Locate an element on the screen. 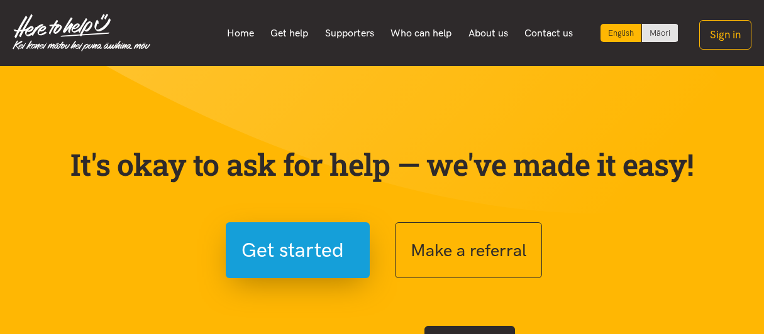  p: It's okay to ask for help — we've made it easy! is located at coordinates (382, 165).